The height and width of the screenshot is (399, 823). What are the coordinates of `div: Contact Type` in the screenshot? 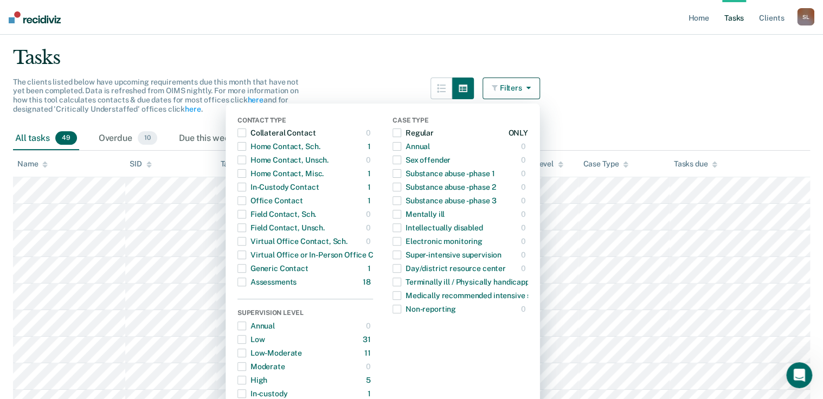 It's located at (305, 121).